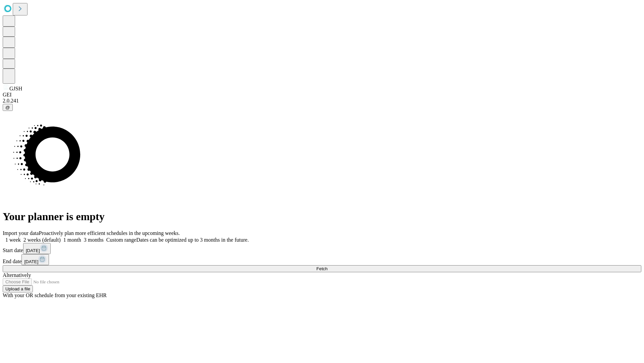 This screenshot has height=363, width=644. I want to click on span: Import your data, so click(21, 233).